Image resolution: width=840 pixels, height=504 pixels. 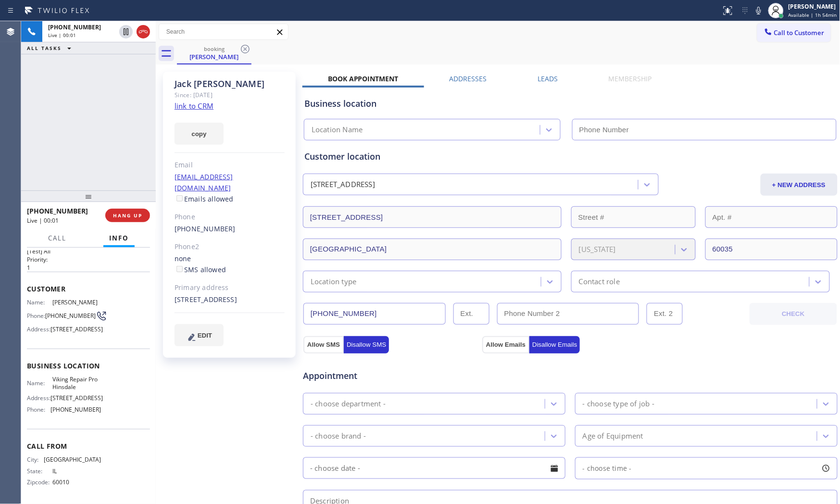 I want to click on button: Disallow SMS, so click(x=367, y=344).